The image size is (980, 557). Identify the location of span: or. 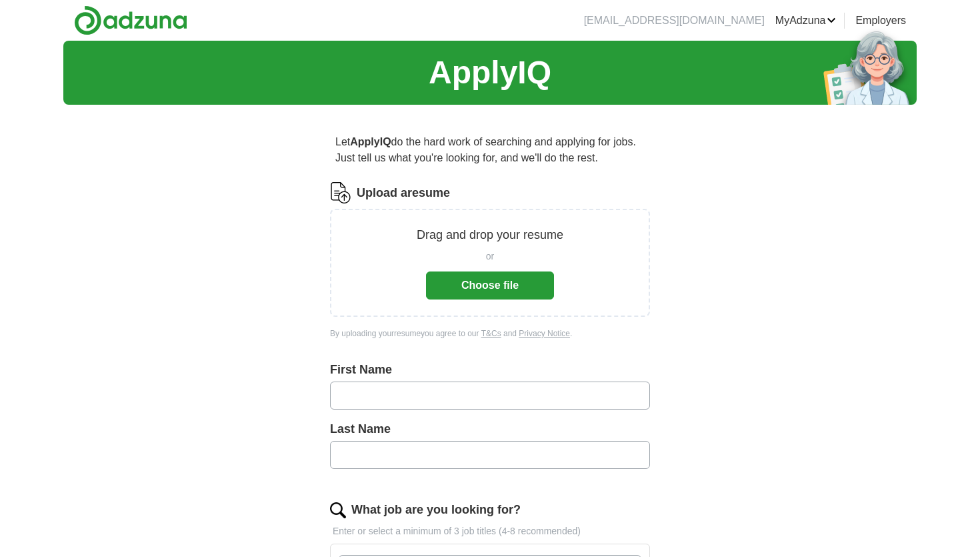
(490, 256).